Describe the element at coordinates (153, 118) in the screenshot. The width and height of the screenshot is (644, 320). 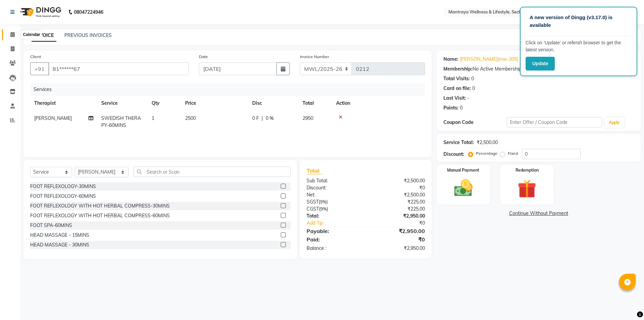
I see `span: 1` at that location.